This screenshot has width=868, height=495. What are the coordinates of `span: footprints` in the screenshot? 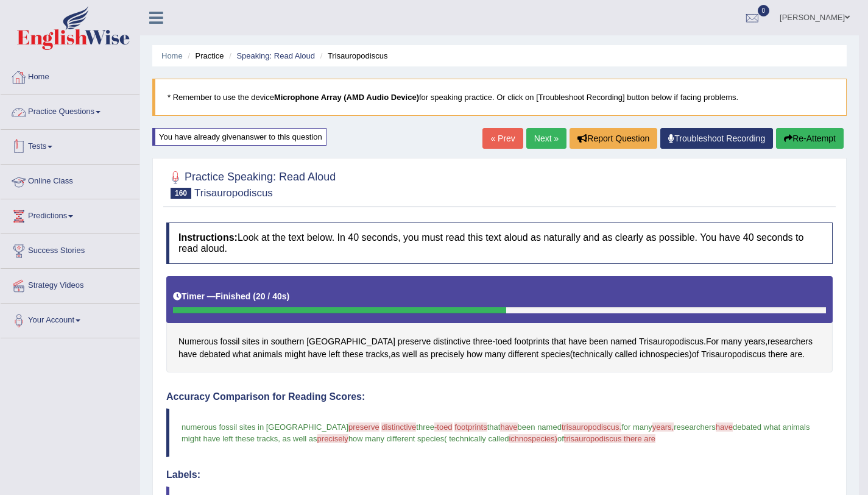 It's located at (471, 427).